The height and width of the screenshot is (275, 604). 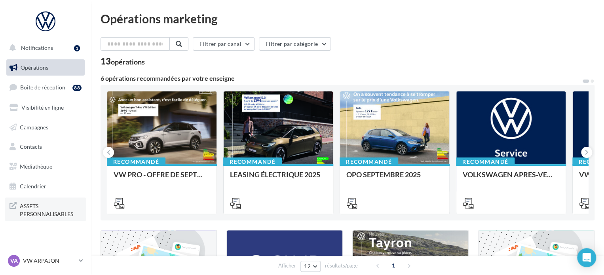 What do you see at coordinates (307, 267) in the screenshot?
I see `span: 12` at bounding box center [307, 267].